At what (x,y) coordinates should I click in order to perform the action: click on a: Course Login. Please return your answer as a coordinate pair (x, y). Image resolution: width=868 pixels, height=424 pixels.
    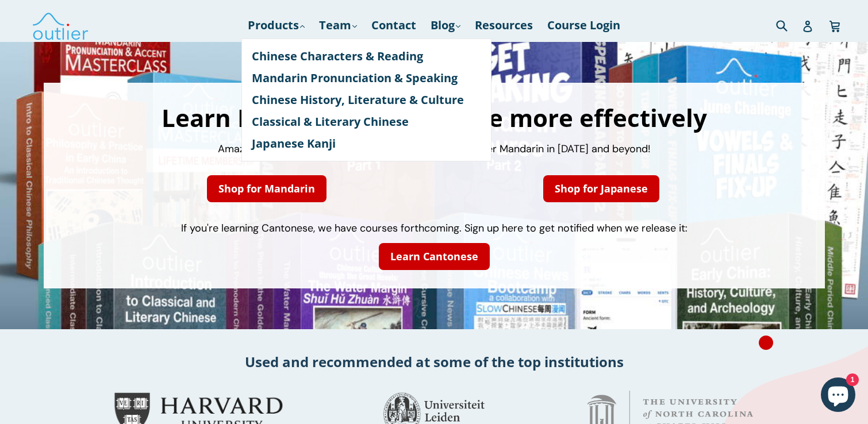
    Looking at the image, I should click on (583, 26).